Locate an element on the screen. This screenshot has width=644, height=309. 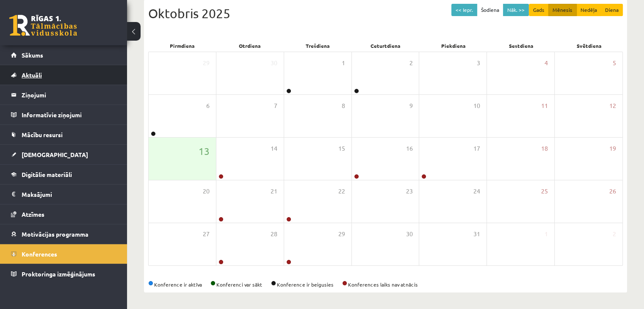
span: 4 is located at coordinates (546, 63).